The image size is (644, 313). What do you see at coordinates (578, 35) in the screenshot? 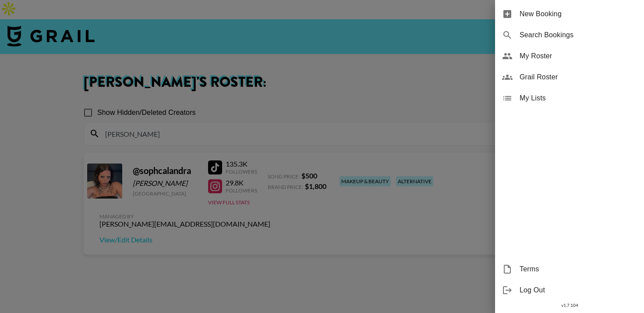
I see `span: Search Bookings` at bounding box center [578, 35].